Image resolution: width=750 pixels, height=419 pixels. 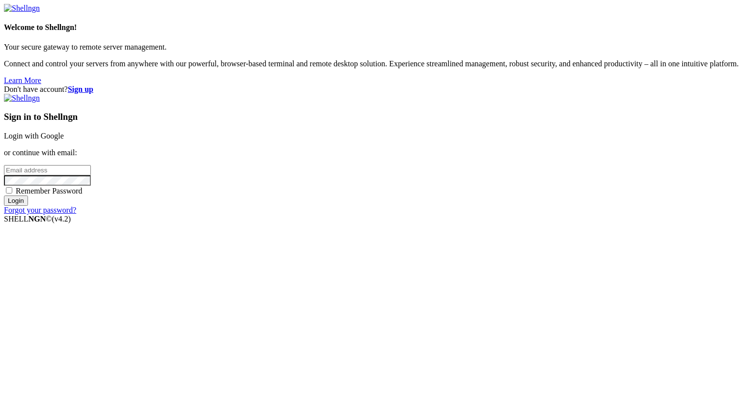 I want to click on input: Remember Password, so click(x=9, y=190).